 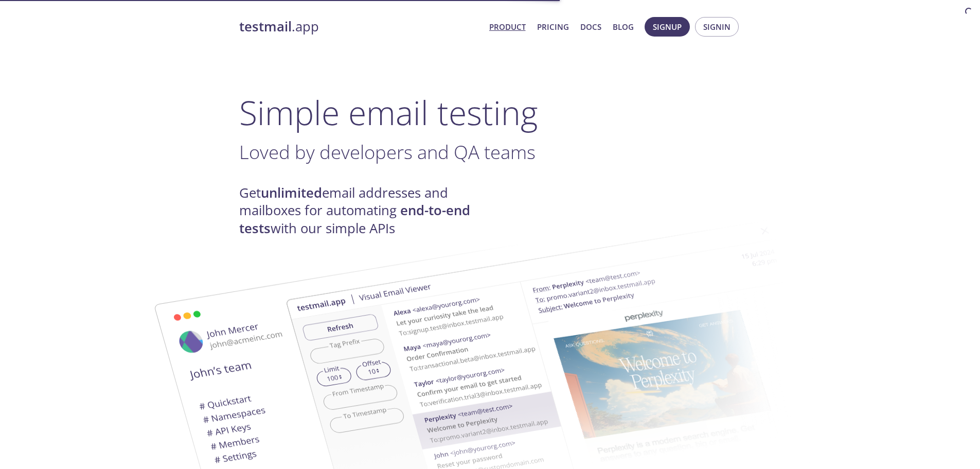 I want to click on strong: end-to-end tests, so click(x=355, y=219).